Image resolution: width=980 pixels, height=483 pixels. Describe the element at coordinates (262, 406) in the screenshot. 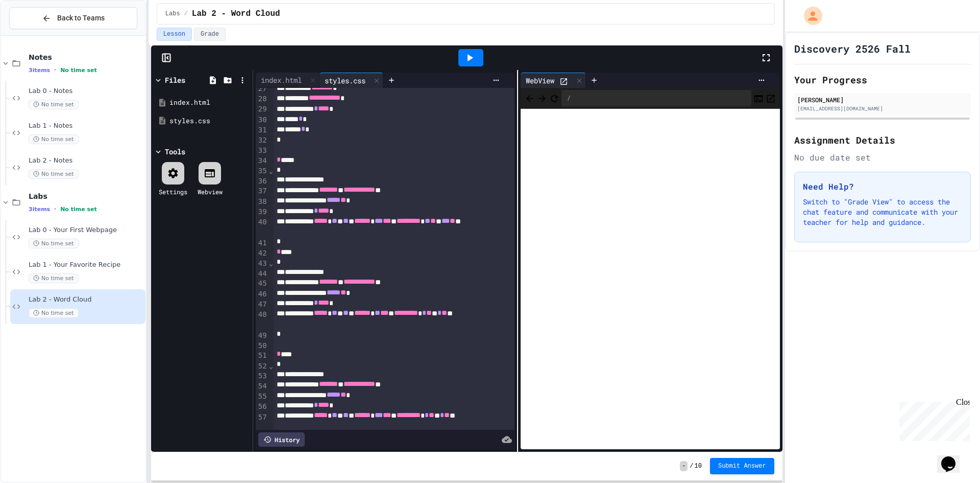

I see `div: 56` at that location.